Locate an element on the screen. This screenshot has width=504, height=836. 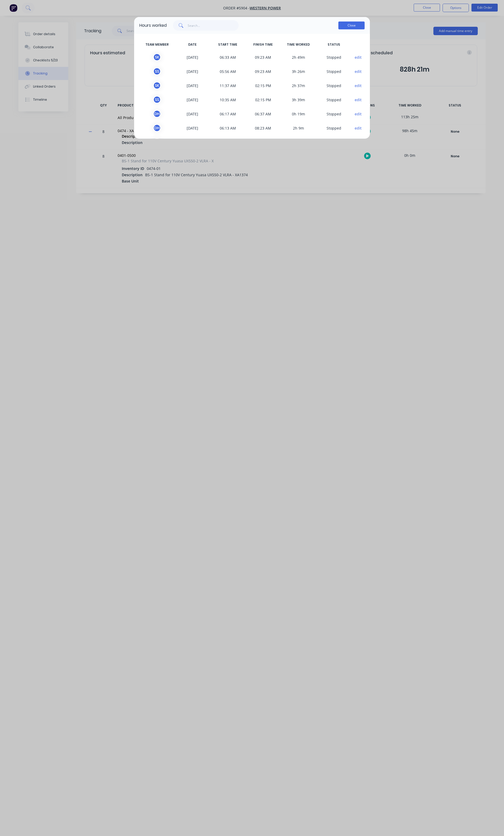
span: DATE is located at coordinates (193, 45).